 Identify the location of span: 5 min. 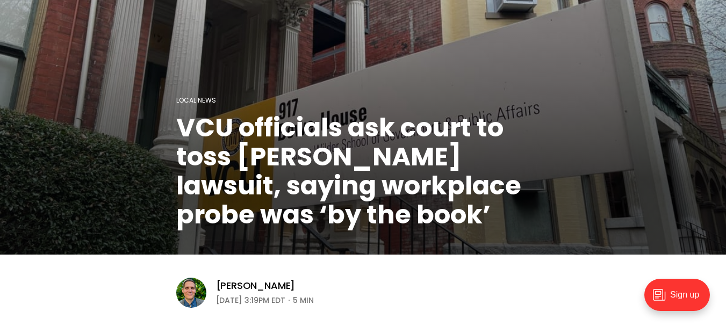
(303, 301).